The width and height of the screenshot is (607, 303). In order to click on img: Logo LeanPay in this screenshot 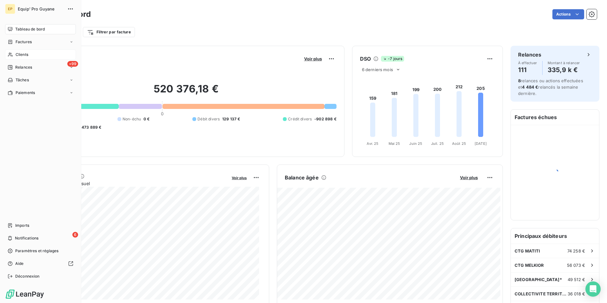, I will do `click(25, 294)`.